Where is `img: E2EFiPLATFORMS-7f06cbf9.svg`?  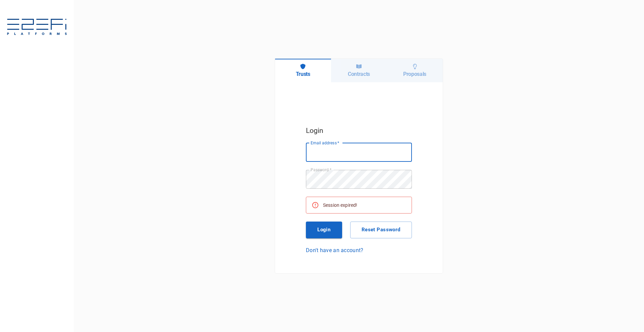 img: E2EFiPLATFORMS-7f06cbf9.svg is located at coordinates (37, 27).